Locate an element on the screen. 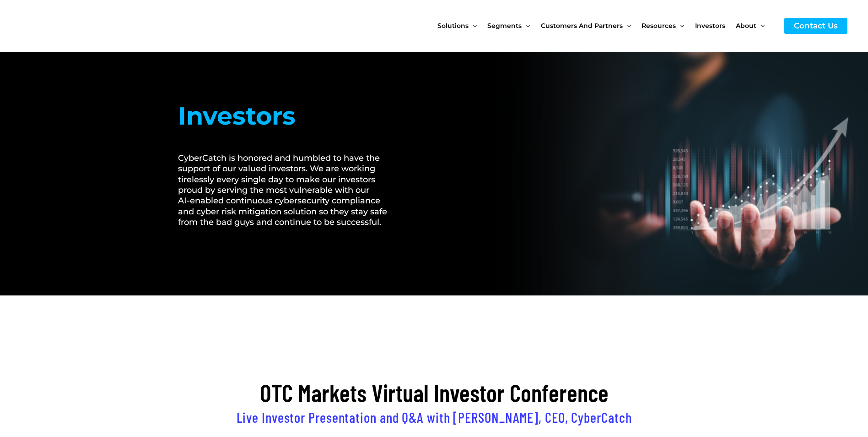 The image size is (868, 437). span: Segments is located at coordinates (504, 26).